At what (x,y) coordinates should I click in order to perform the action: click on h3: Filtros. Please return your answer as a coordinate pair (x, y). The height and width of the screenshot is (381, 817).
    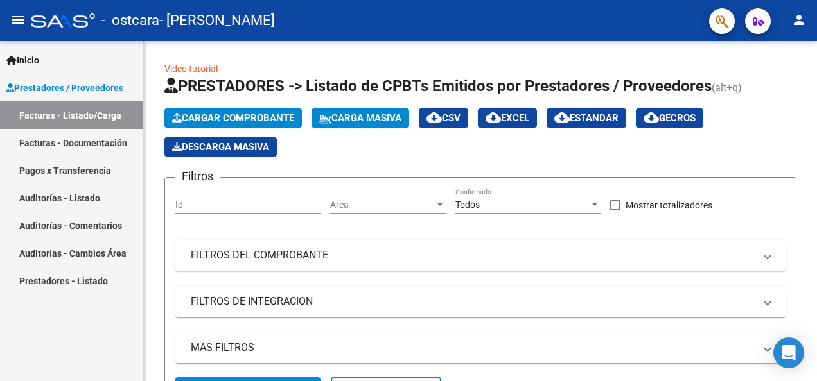
    Looking at the image, I should click on (197, 177).